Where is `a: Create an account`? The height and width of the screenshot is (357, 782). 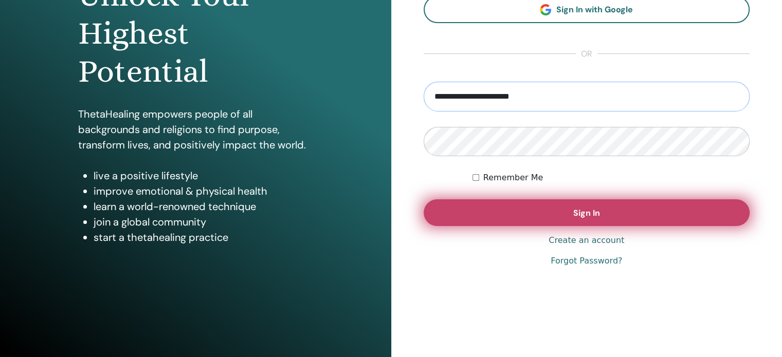
a: Create an account is located at coordinates (586, 241).